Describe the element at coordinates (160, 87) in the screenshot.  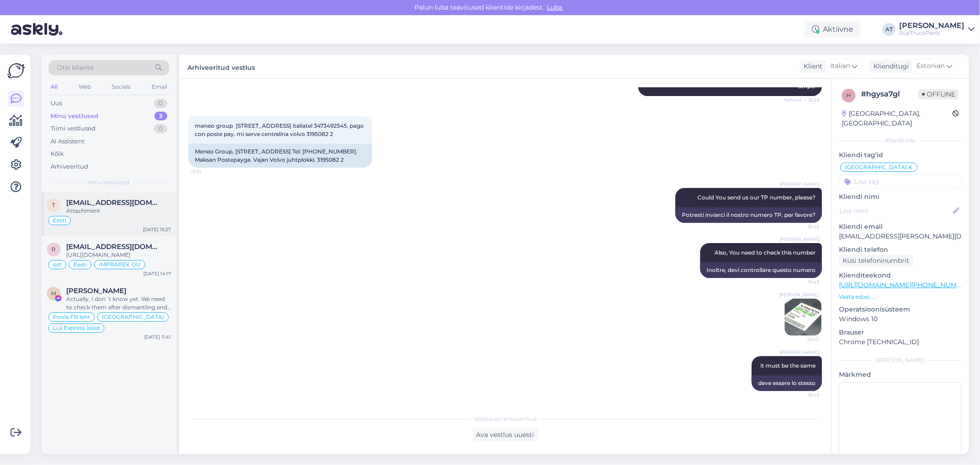
I see `div: Email` at that location.